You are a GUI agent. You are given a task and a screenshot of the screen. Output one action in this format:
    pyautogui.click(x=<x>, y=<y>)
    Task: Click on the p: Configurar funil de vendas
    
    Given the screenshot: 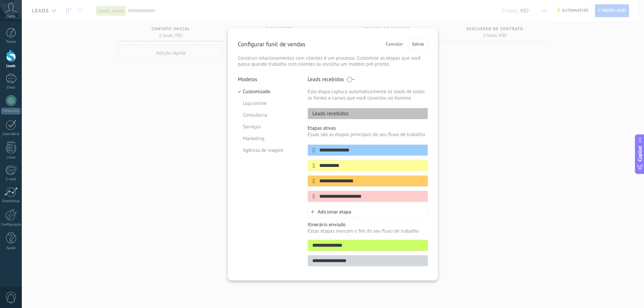 What is the action you would take?
    pyautogui.click(x=272, y=43)
    